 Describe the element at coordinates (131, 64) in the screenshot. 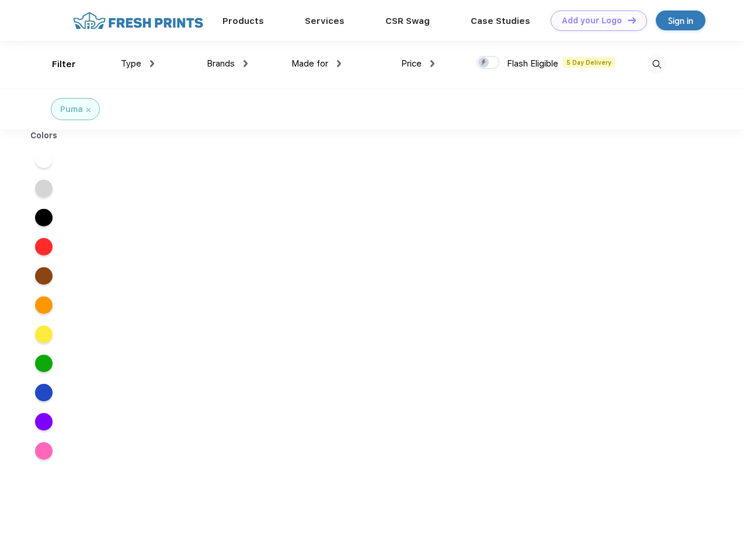

I see `span: Type` at that location.